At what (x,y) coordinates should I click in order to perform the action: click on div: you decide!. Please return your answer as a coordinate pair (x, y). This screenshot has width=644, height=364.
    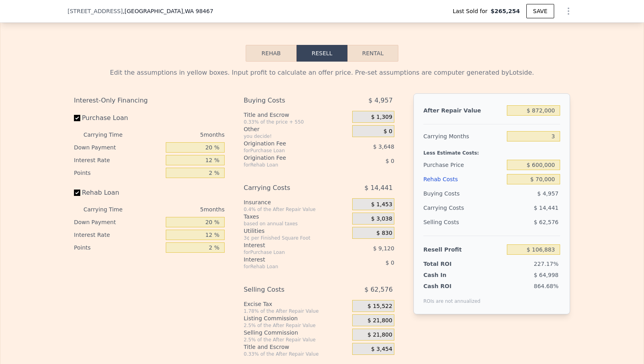
    Looking at the image, I should click on (296, 136).